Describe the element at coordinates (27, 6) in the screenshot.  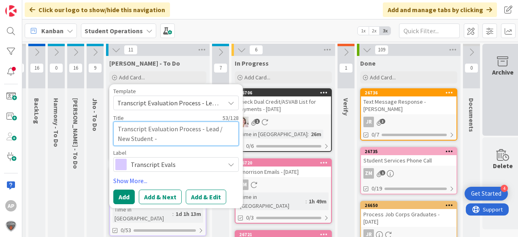
I see `span: Support` at that location.